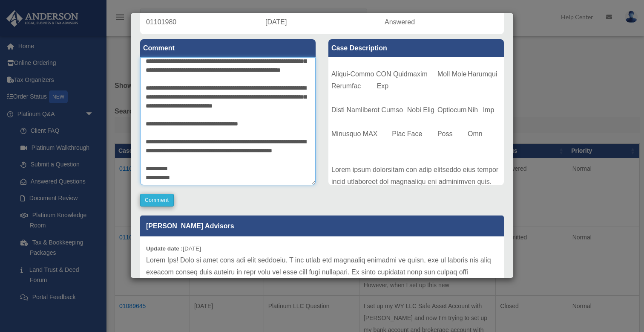  I want to click on b: Update date :, so click(164, 248).